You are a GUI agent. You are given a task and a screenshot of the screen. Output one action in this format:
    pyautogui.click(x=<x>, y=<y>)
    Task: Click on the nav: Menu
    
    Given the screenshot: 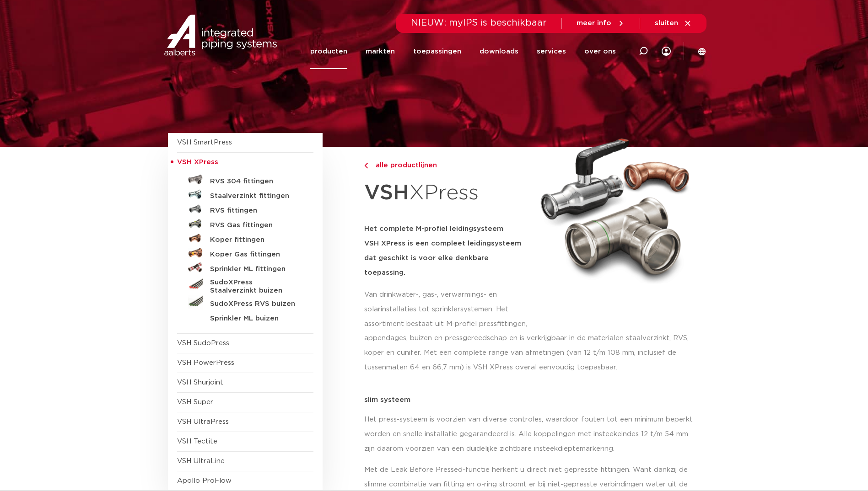 What is the action you would take?
    pyautogui.click(x=463, y=51)
    